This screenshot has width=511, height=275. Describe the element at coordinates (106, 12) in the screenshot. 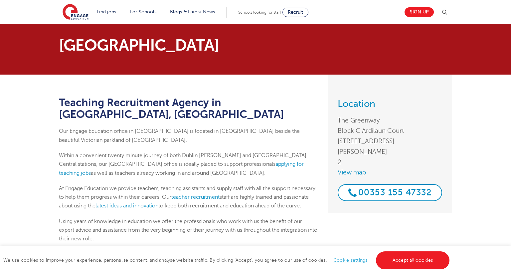

I see `a: Find jobs` at that location.